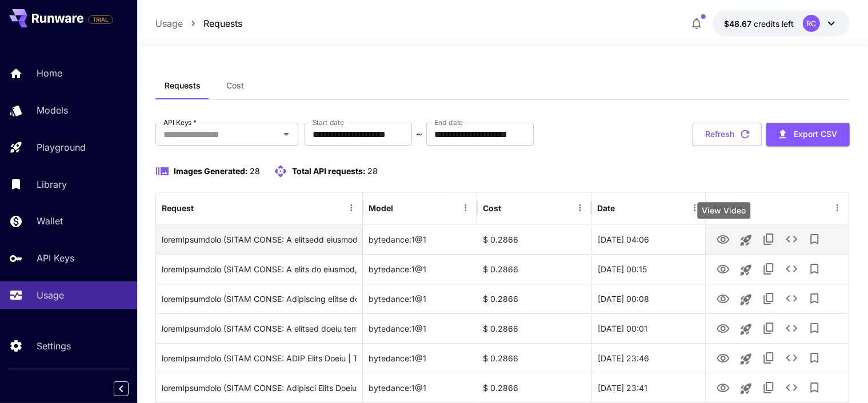  I want to click on p: Models, so click(52, 111).